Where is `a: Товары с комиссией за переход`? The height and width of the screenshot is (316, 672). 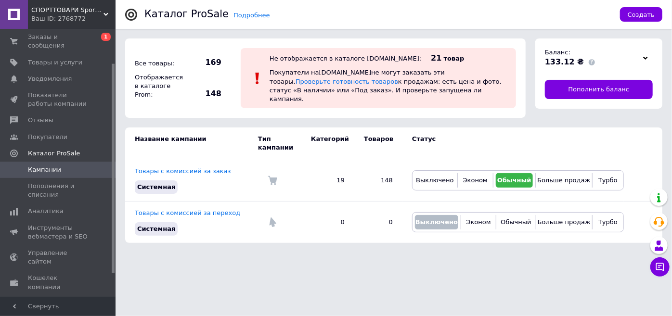 a: Товары с комиссией за переход is located at coordinates (187, 213).